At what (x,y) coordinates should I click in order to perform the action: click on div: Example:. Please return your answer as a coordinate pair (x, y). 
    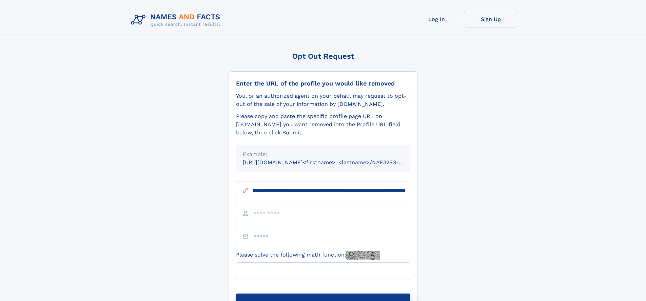
    Looking at the image, I should click on (323, 154).